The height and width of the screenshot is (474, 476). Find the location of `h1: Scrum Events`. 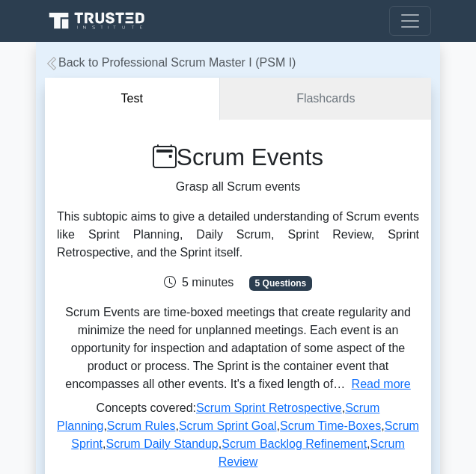

h1: Scrum Events is located at coordinates (238, 158).